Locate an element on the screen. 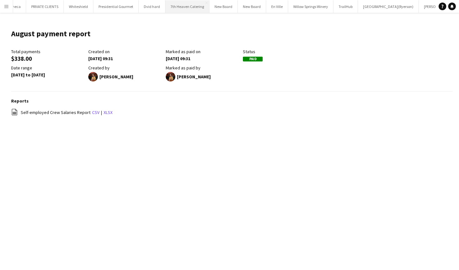 The height and width of the screenshot is (270, 459). h1: August payment report is located at coordinates (51, 34).